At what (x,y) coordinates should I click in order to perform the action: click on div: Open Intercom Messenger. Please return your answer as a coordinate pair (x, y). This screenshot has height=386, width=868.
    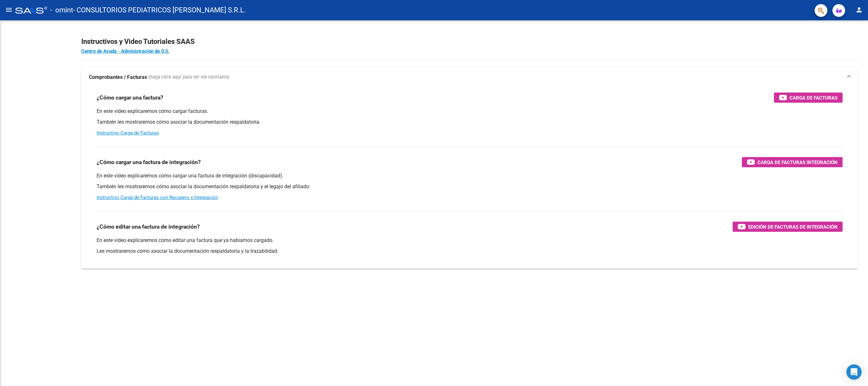
    Looking at the image, I should click on (854, 372).